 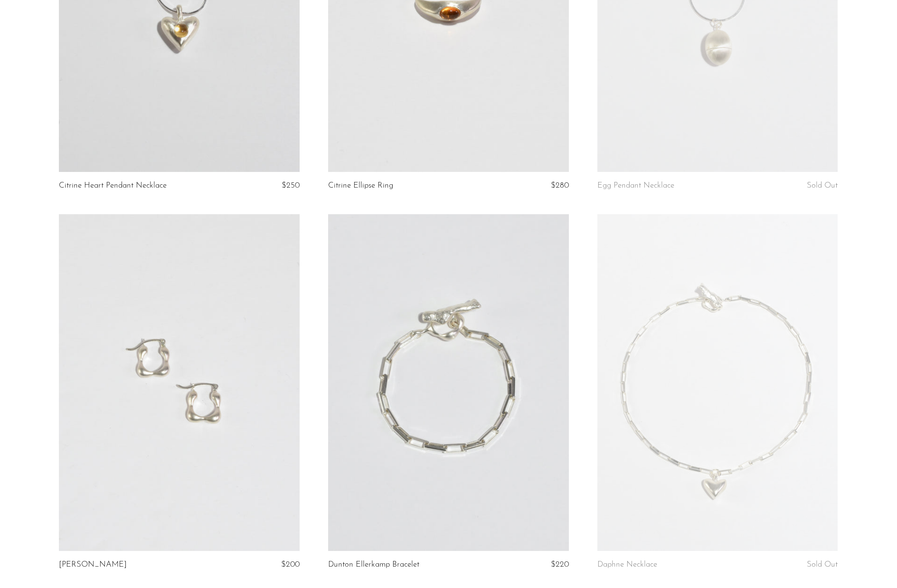 I want to click on a: Citrine Ellipse Ring, so click(x=360, y=186).